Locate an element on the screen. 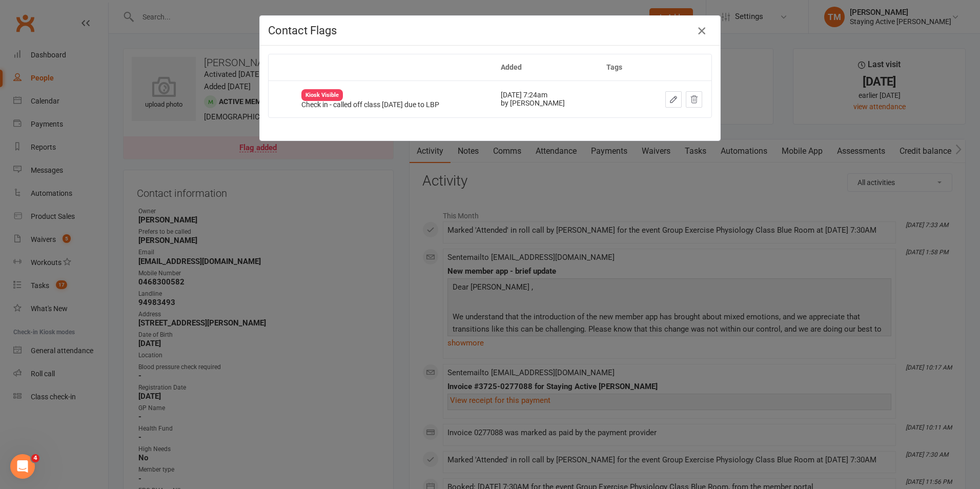 The width and height of the screenshot is (980, 489). span: 4 is located at coordinates (35, 458).